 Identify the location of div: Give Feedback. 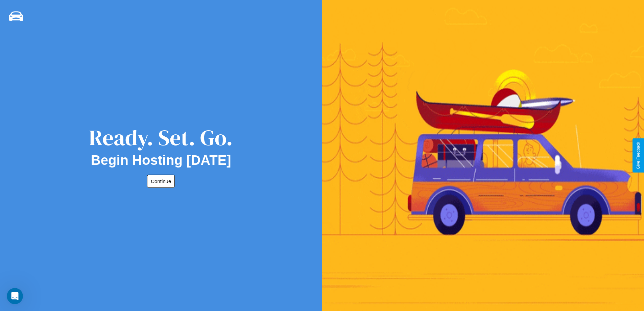
(639, 156).